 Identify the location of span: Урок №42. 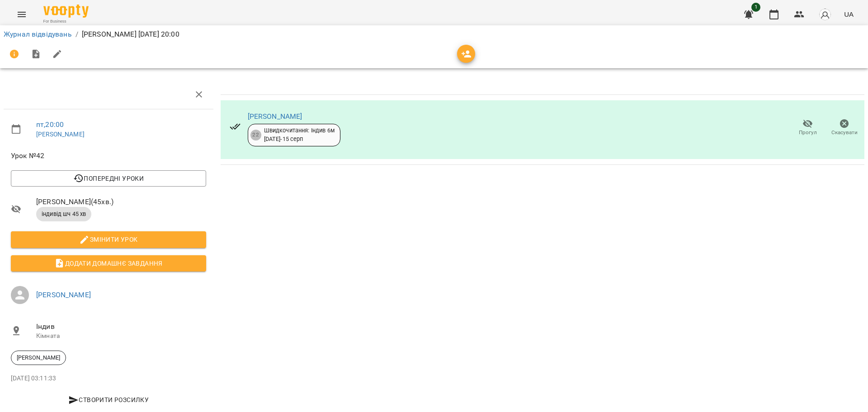
(108, 156).